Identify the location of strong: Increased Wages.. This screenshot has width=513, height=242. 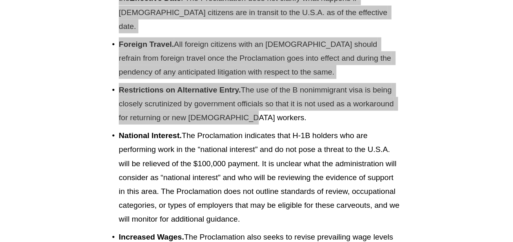
(151, 237).